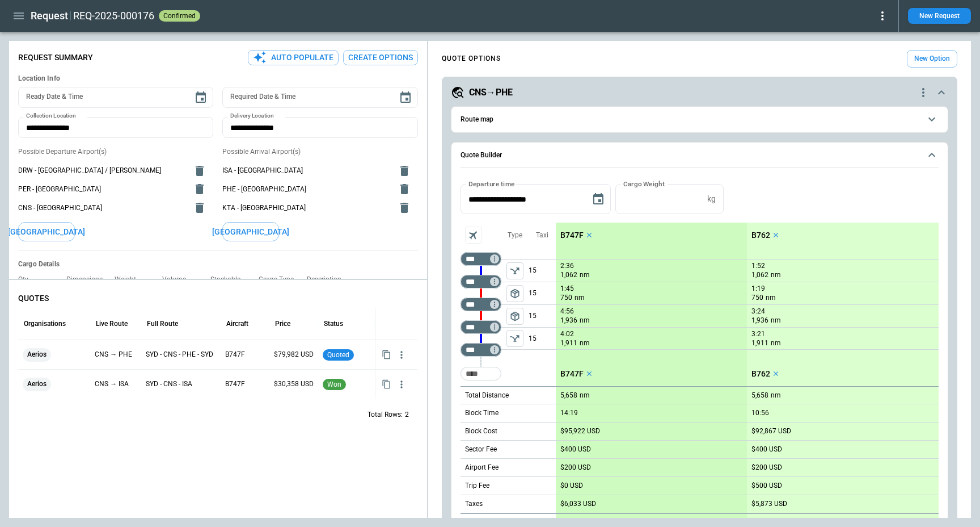 Image resolution: width=980 pixels, height=527 pixels. I want to click on p: Taxes, so click(473, 504).